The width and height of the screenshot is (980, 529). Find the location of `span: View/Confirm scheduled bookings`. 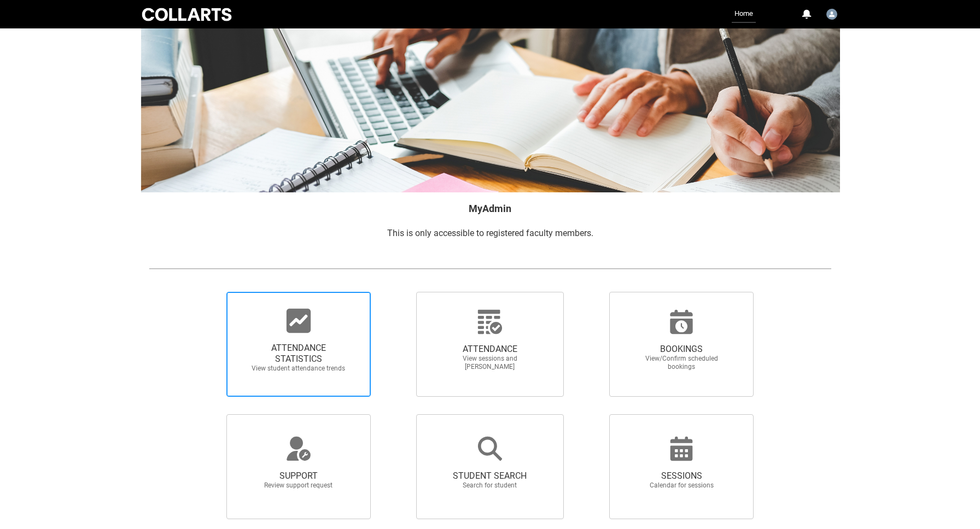

span: View/Confirm scheduled bookings is located at coordinates (681, 363).